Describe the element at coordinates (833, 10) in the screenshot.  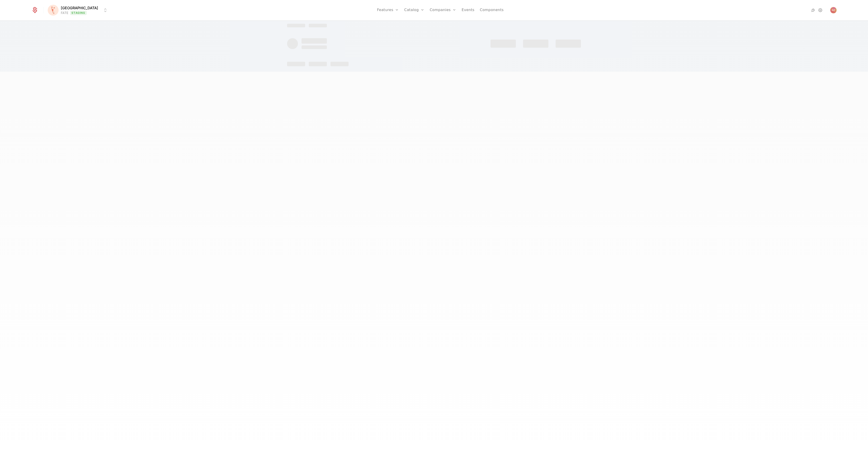
I see `button: Open user button` at that location.